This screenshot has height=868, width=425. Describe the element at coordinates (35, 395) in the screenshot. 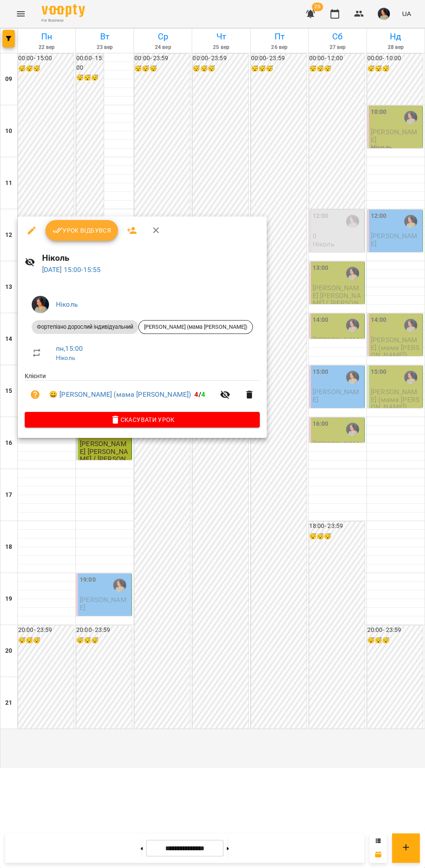

I see `button: Візит ще не сплачено. Додати оплату?` at that location.